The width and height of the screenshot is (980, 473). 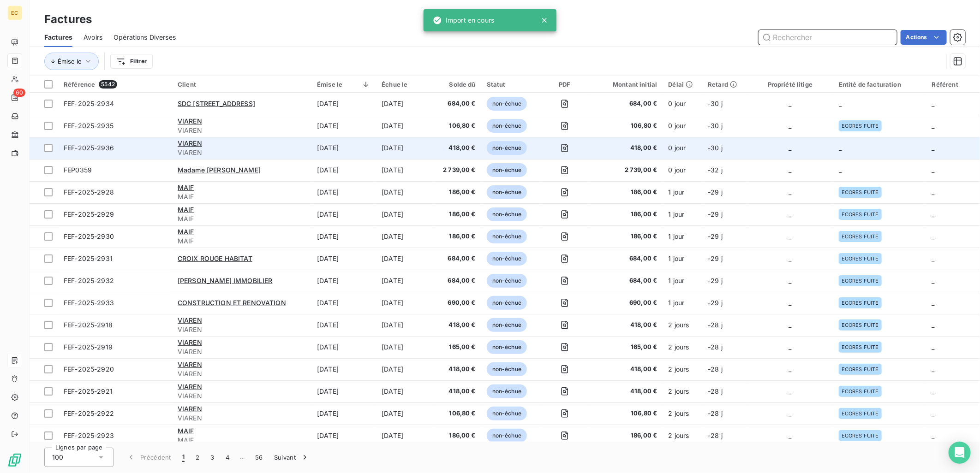 I want to click on div: Échue le, so click(x=404, y=84).